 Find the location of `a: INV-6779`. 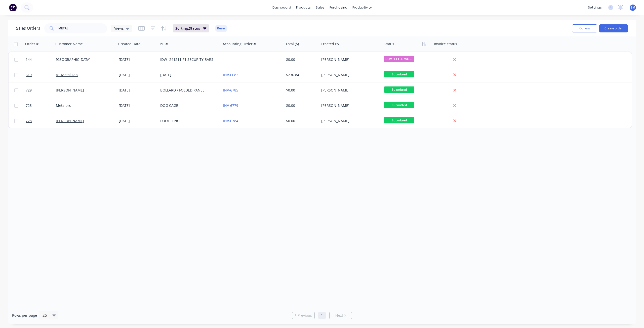

a: INV-6779 is located at coordinates (231, 106).